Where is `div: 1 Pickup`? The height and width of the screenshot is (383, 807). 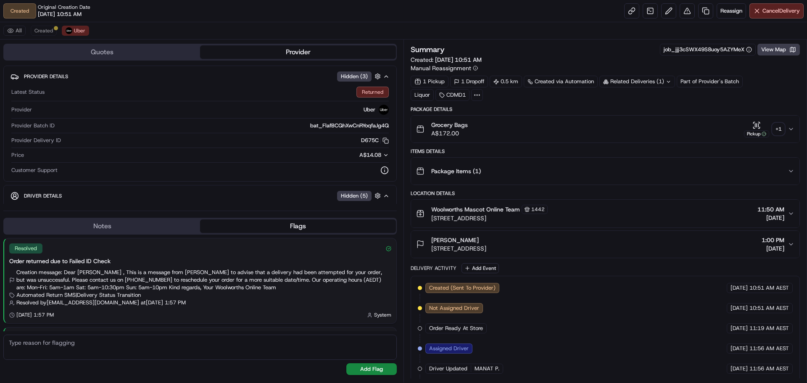
div: 1 Pickup is located at coordinates (430, 82).